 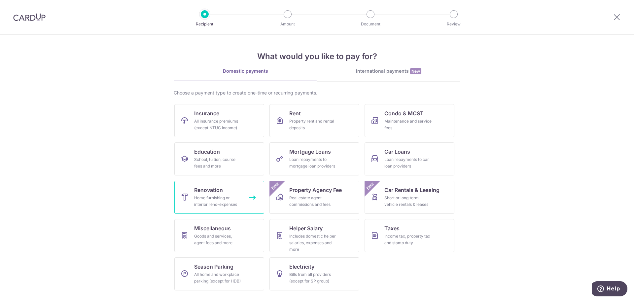 I want to click on span: Help, so click(x=21, y=8).